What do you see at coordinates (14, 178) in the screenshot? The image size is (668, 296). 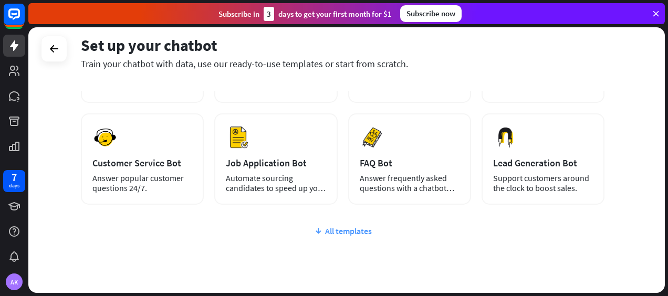 I see `div: 7` at bounding box center [14, 178].